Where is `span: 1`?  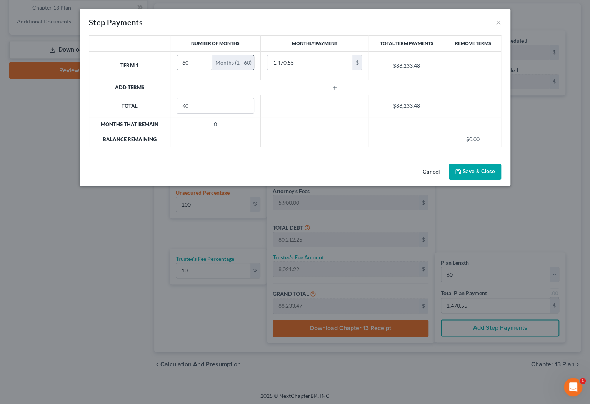 span: 1 is located at coordinates (583, 381).